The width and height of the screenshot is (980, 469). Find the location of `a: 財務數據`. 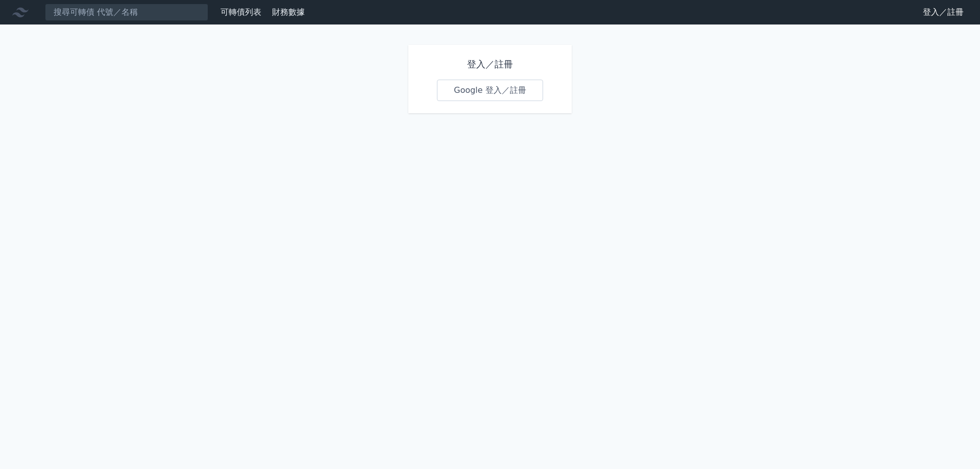

a: 財務數據 is located at coordinates (288, 12).